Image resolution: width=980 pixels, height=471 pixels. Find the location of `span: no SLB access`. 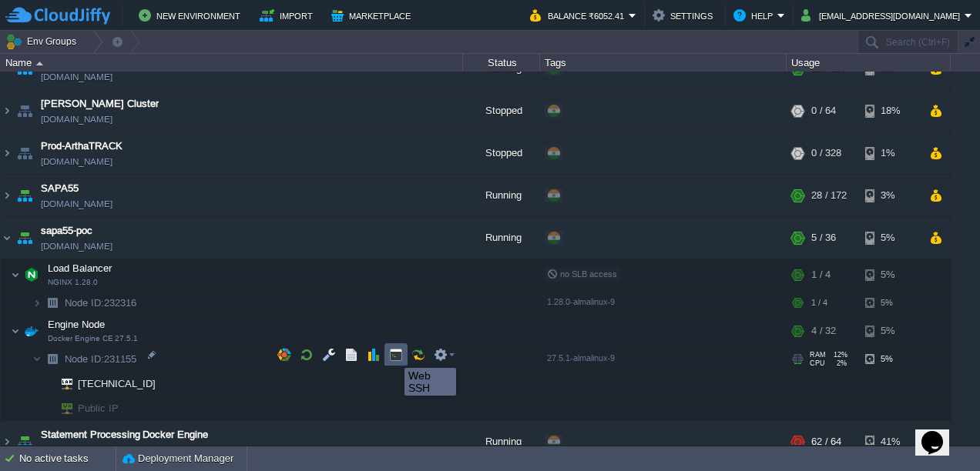

span: no SLB access is located at coordinates (581, 275).